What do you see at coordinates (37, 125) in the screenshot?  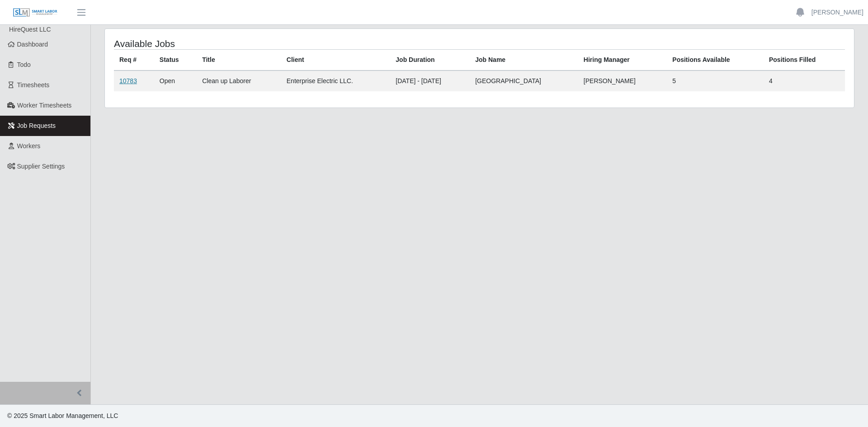 I see `span: Job Requests` at bounding box center [37, 125].